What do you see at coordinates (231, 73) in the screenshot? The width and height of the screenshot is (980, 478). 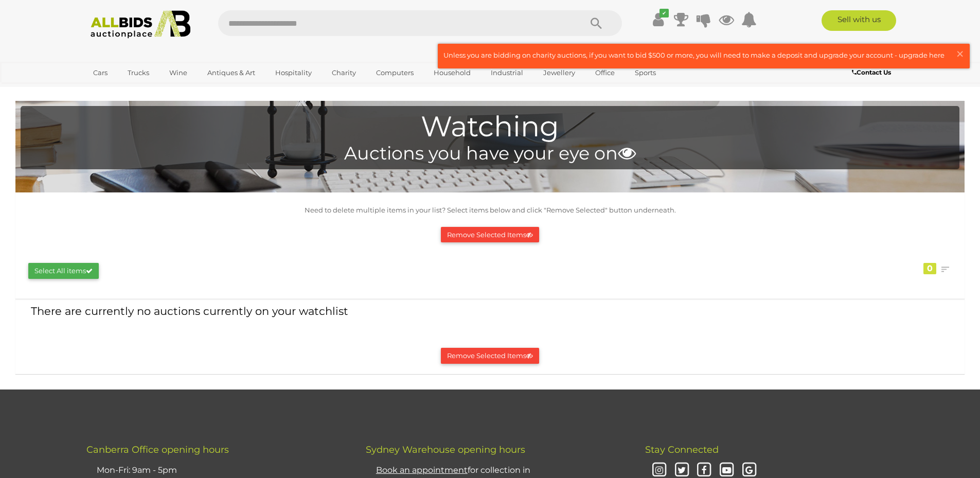 I see `a: Antiques & Art` at bounding box center [231, 73].